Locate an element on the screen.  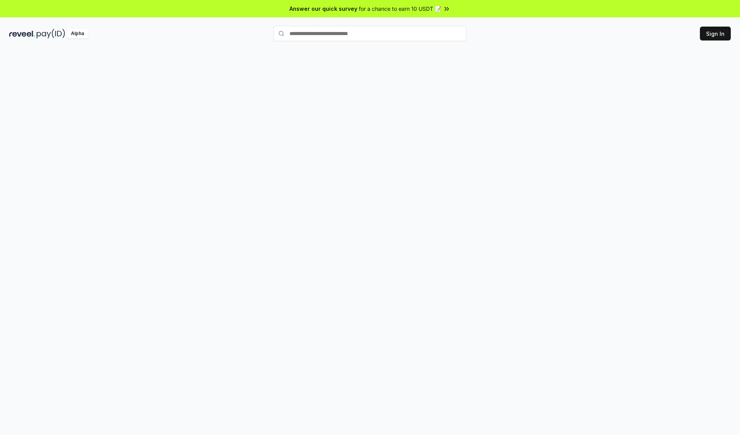
img: reveel_dark is located at coordinates (22, 34).